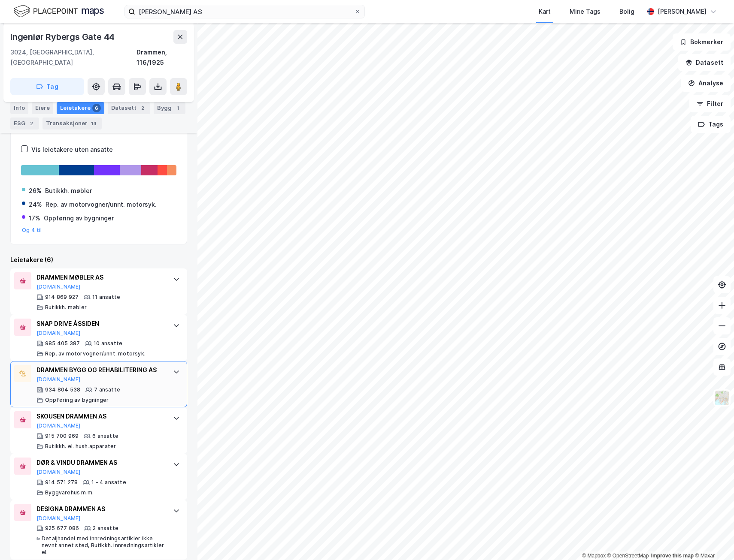 The image size is (734, 560). I want to click on a: Mapbox, so click(594, 556).